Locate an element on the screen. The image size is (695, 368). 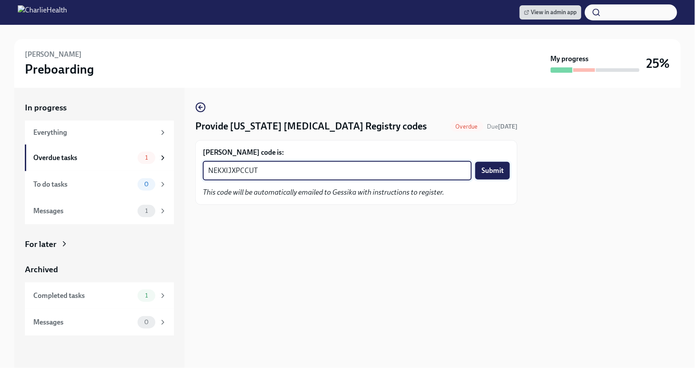
a: Messages0 is located at coordinates (99, 323).